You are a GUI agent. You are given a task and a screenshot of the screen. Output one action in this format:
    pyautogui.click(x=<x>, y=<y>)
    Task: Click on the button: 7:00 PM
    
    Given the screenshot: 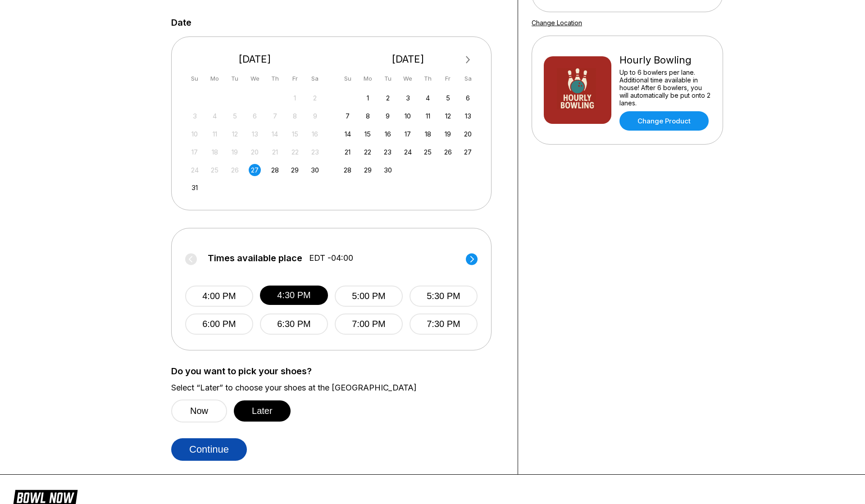 What is the action you would take?
    pyautogui.click(x=369, y=324)
    